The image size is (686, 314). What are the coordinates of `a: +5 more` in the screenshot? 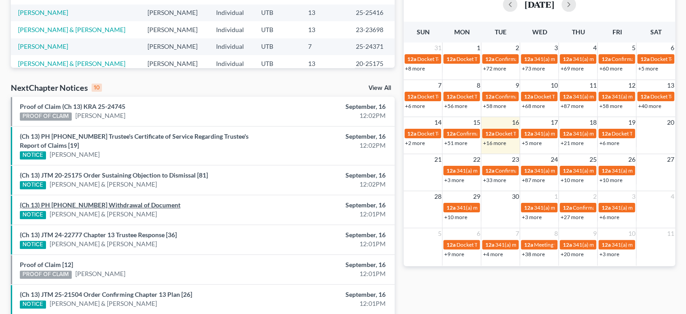 It's located at (531, 143).